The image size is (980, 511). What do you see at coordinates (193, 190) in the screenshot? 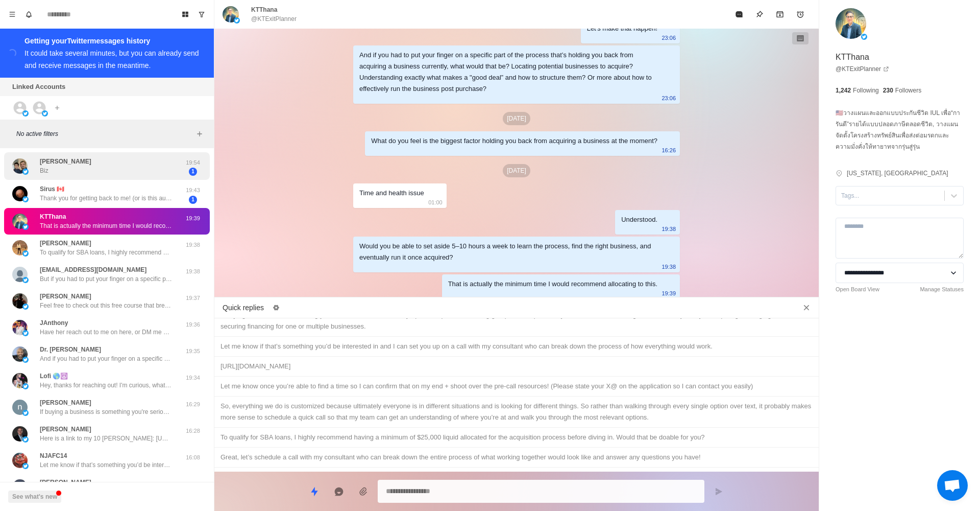
I see `p: 19:43` at bounding box center [193, 190].